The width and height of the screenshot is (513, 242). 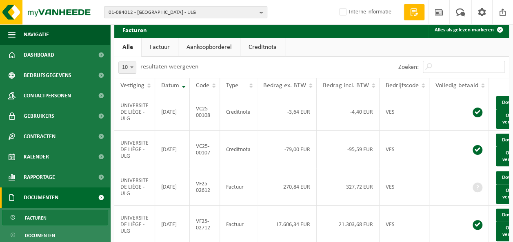 What do you see at coordinates (55, 218) in the screenshot?
I see `a: Facturen` at bounding box center [55, 218].